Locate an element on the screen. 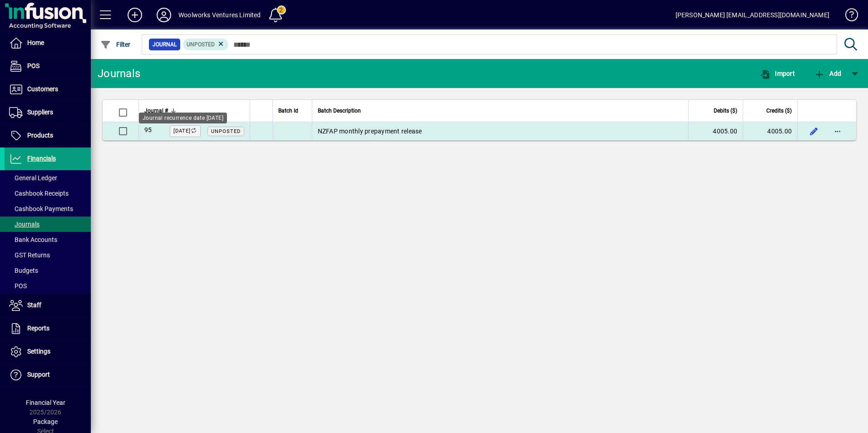 The width and height of the screenshot is (868, 433). td: NZFAP monthly prepayment release is located at coordinates (500, 131).